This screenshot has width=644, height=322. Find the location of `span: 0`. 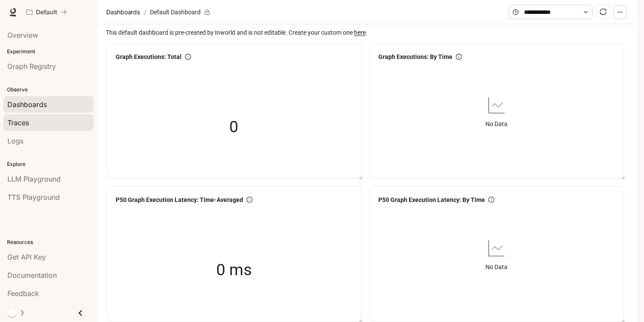

span: 0 is located at coordinates (234, 127).